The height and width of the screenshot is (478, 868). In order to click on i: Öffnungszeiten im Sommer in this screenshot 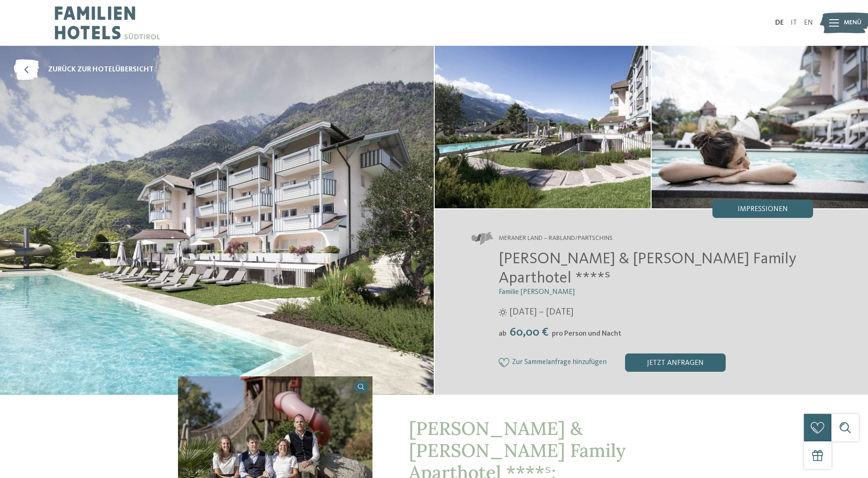, I will do `click(503, 312)`.